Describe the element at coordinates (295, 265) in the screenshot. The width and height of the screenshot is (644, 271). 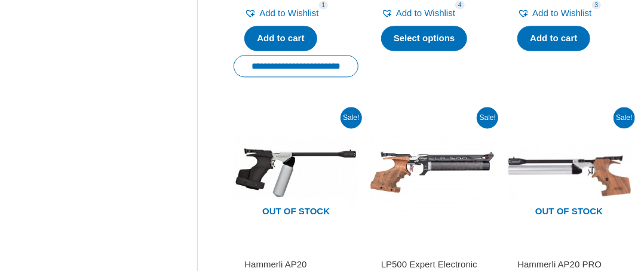
I see `h2: Hammerli AP20` at that location.